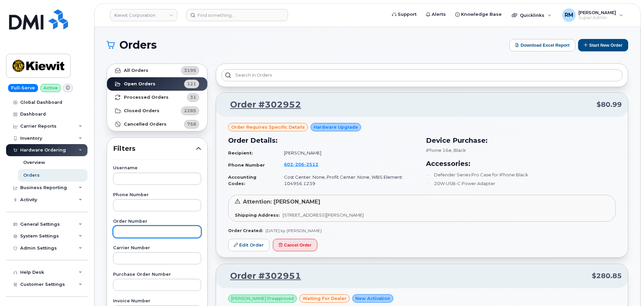 This screenshot has width=644, height=306. Describe the element at coordinates (301, 164) in the screenshot. I see `span: 602` at that location.